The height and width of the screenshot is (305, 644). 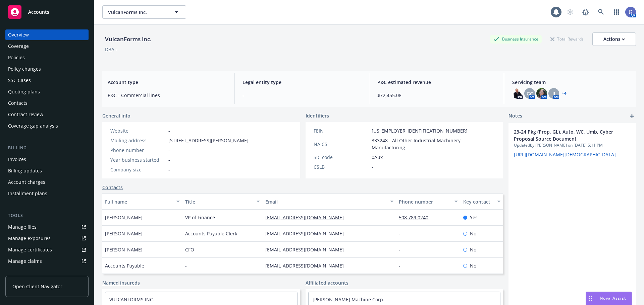 I want to click on button: Full name, so click(x=142, y=202).